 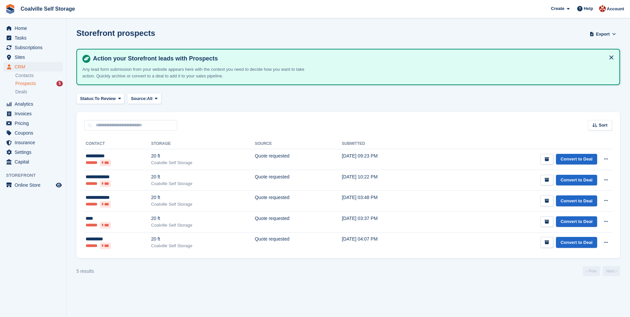 I want to click on th: Contact, so click(x=117, y=144).